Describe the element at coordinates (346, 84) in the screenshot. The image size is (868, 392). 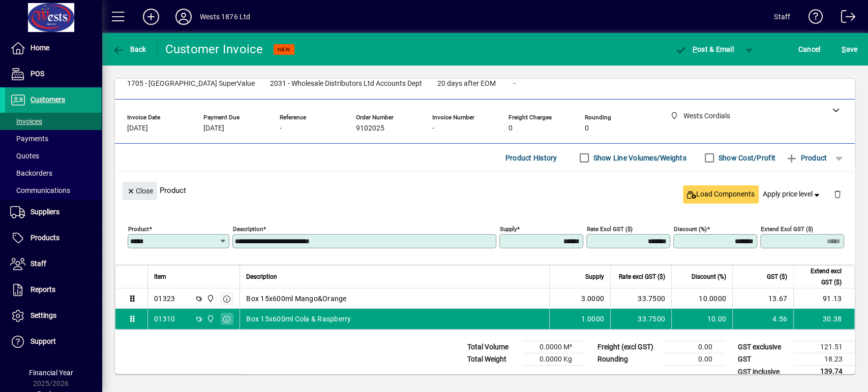
I see `span: 2031 - Wholesale Distributors Ltd Accounts Dept` at that location.